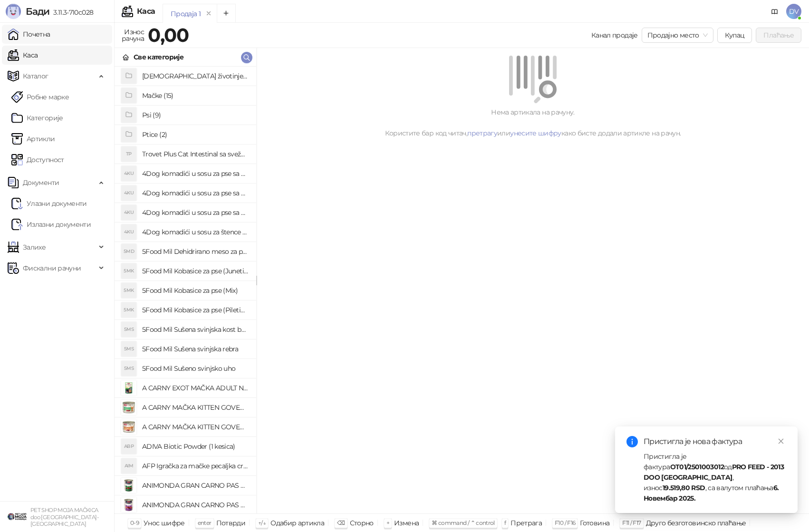 This screenshot has width=809, height=532. What do you see at coordinates (37, 11) in the screenshot?
I see `span: Бади` at bounding box center [37, 11].